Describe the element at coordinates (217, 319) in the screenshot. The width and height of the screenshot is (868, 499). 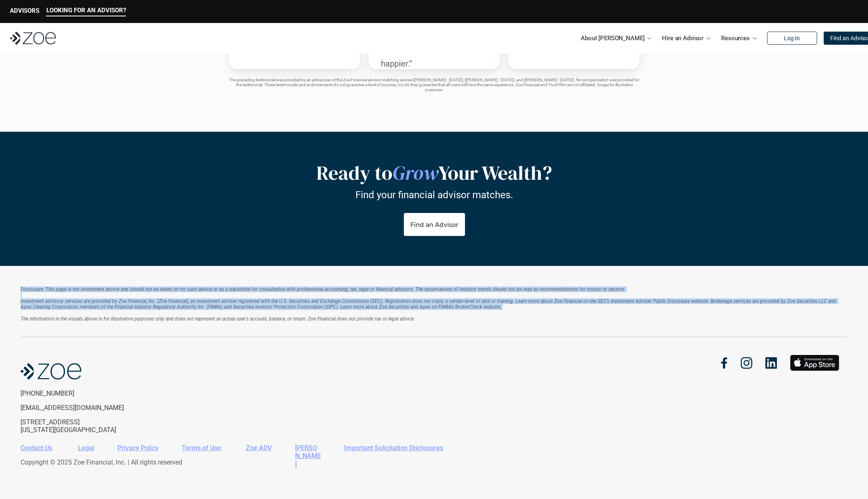
I see `em: The information in the visuals above is for illustrative purposes only and does not represent an ...` at that location.